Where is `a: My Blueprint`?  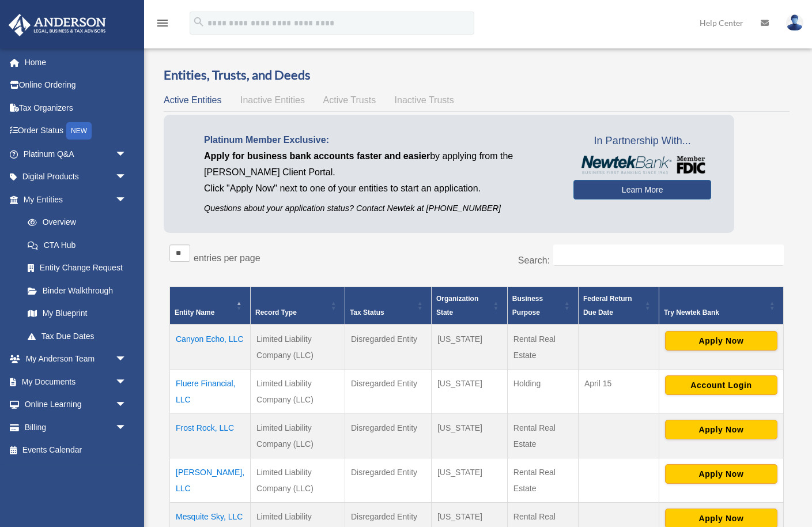 a: My Blueprint is located at coordinates (77, 314).